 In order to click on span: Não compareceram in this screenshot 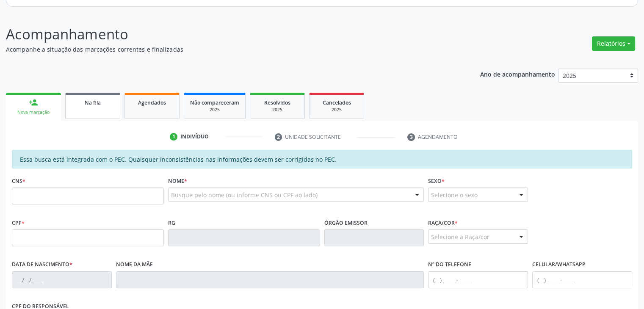, I will do `click(214, 102)`.